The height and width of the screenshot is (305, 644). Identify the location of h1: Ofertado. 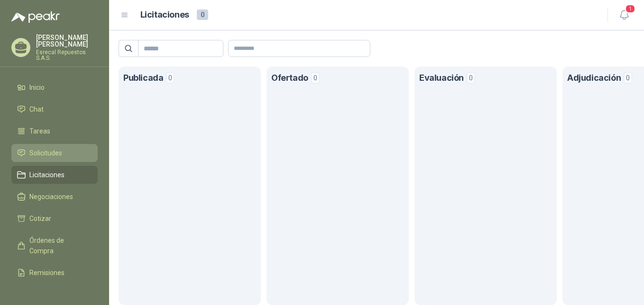
(289, 78).